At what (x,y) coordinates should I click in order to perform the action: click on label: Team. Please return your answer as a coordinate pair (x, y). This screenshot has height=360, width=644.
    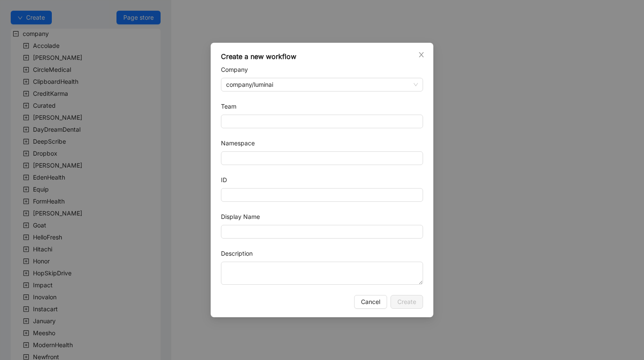
    Looking at the image, I should click on (228, 107).